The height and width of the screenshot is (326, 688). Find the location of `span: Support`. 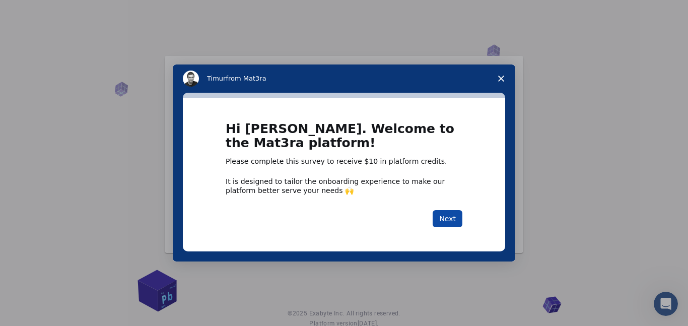

span: Support is located at coordinates (35, 12).